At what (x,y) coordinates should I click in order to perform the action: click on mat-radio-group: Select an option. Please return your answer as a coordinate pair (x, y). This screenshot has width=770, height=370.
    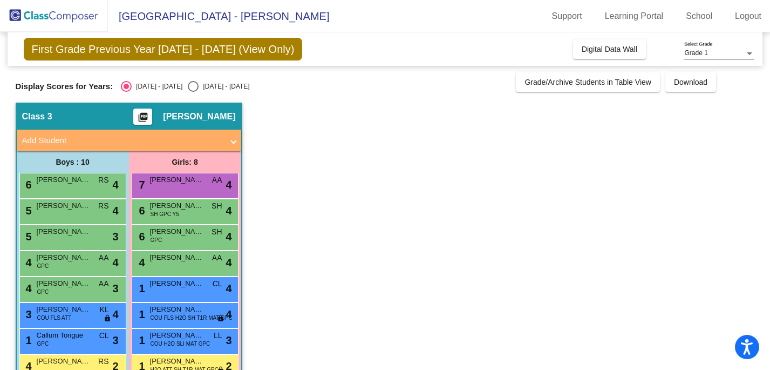
    Looking at the image, I should click on (185, 86).